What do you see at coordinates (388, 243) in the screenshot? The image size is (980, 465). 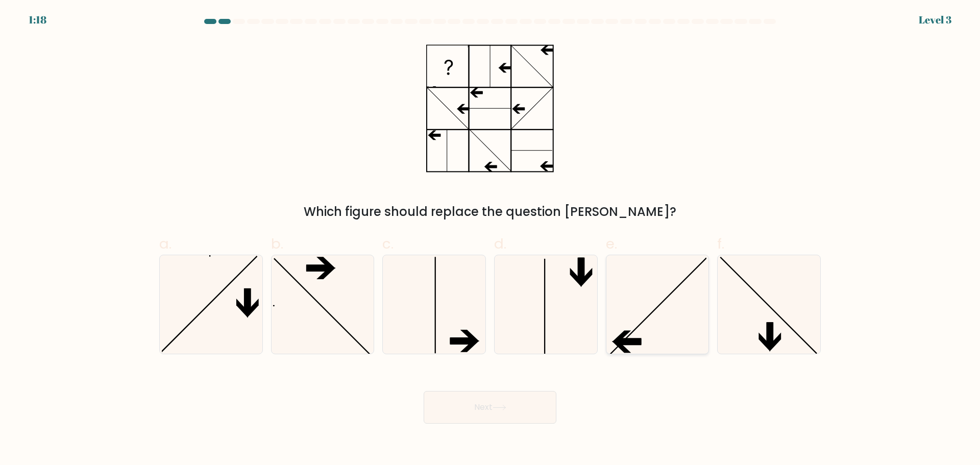 I see `span: c.` at bounding box center [388, 243].